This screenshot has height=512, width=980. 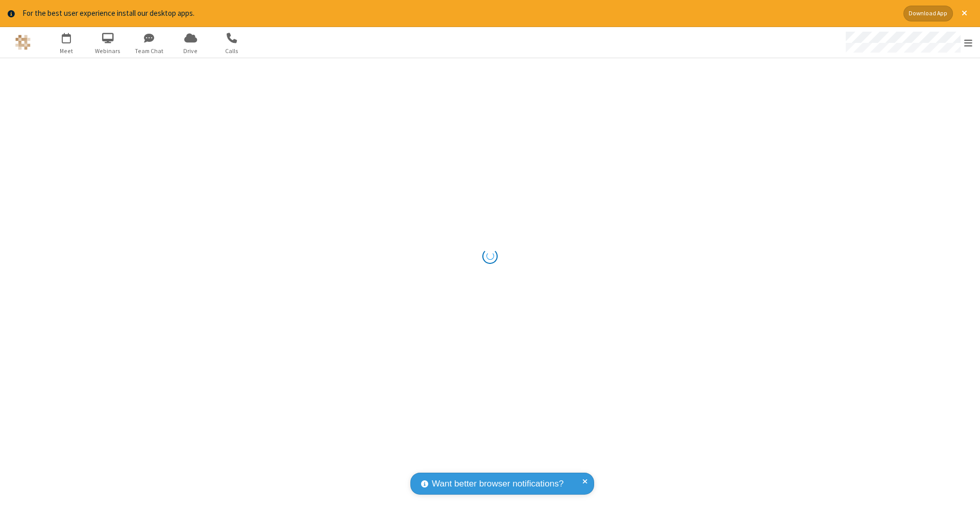 I want to click on button: Download App, so click(x=928, y=14).